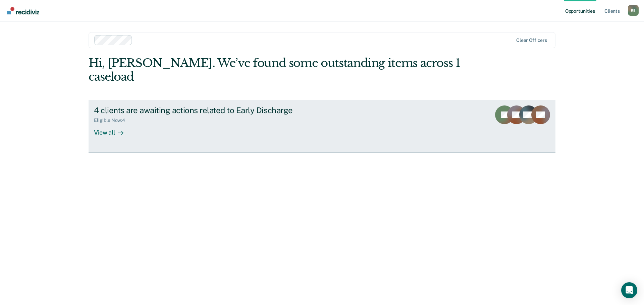 The image size is (644, 305). I want to click on div: Open Intercom Messenger, so click(629, 291).